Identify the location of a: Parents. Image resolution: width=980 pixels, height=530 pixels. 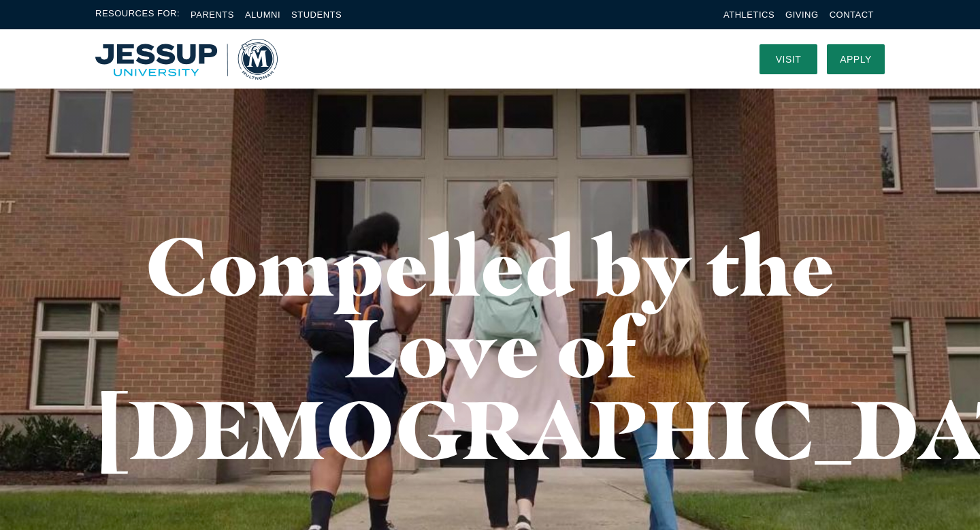
(212, 15).